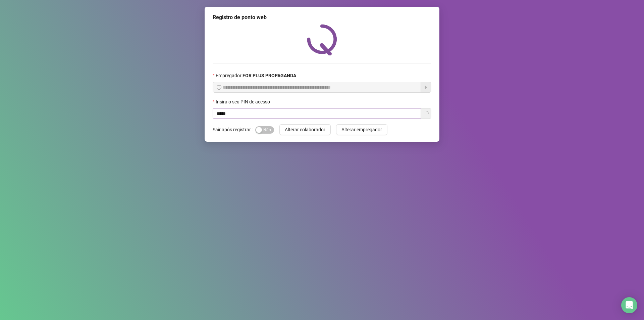 The width and height of the screenshot is (644, 320). What do you see at coordinates (361, 130) in the screenshot?
I see `button: Alterar empregador` at bounding box center [361, 130].